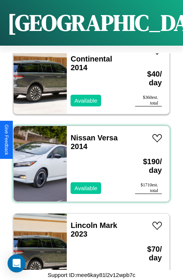 The width and height of the screenshot is (183, 280). What do you see at coordinates (148, 100) in the screenshot?
I see `div: $ 360 est. total` at bounding box center [148, 100].